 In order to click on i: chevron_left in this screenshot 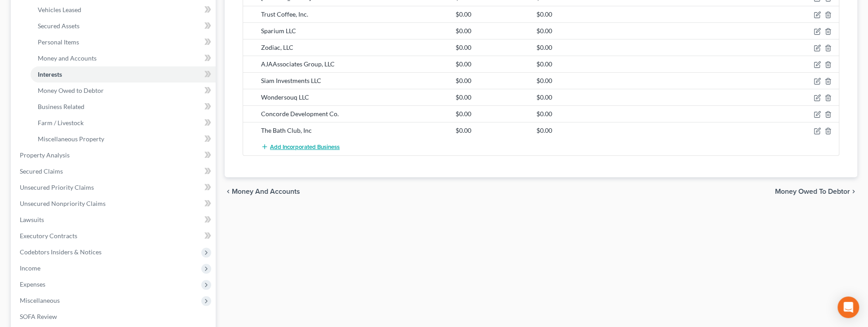, I will do `click(228, 192)`.